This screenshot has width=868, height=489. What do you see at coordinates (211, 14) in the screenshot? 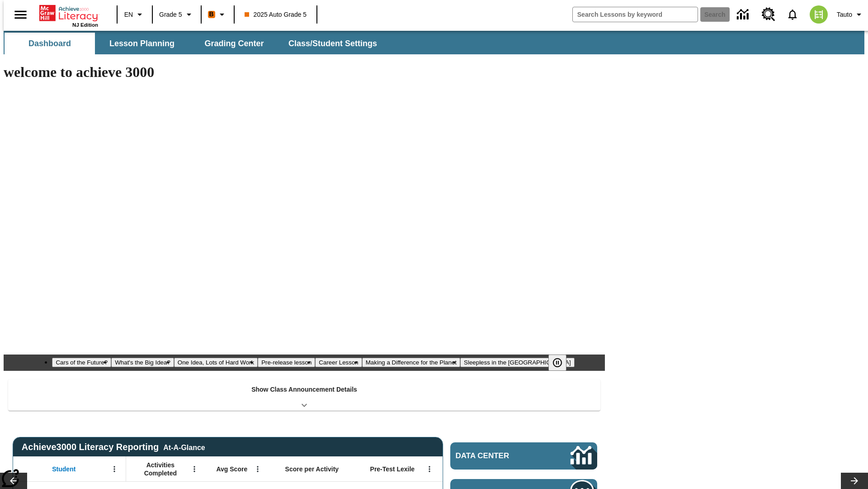
I see `span: B` at bounding box center [211, 14].